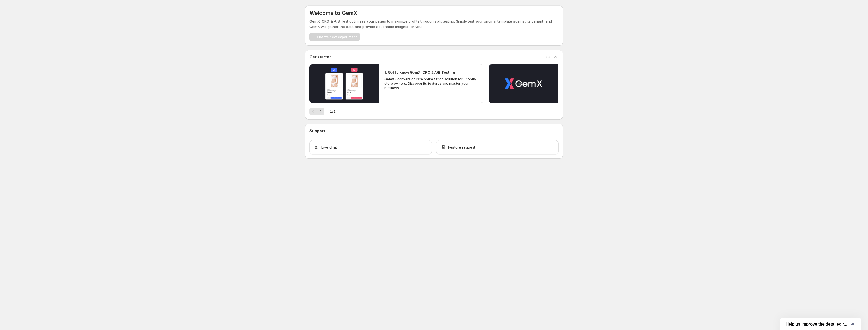 Image resolution: width=868 pixels, height=330 pixels. I want to click on h5: Welcome to GemX, so click(333, 13).